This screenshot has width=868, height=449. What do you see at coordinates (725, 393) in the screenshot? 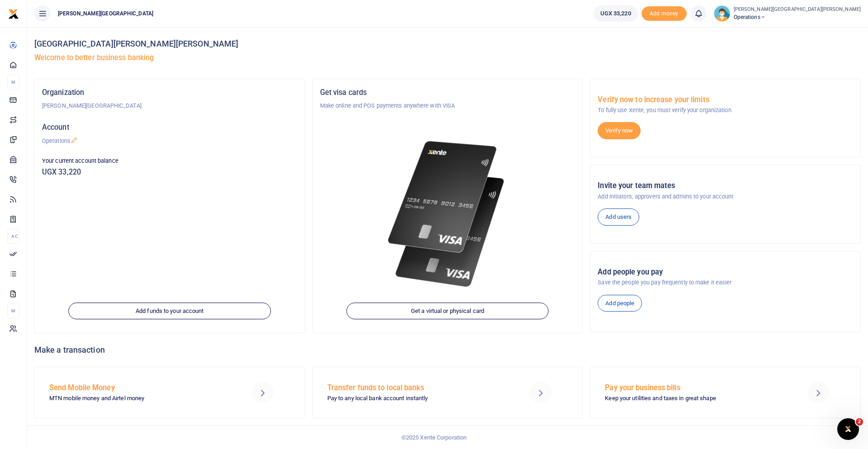
I see `a: Pay your business bills Keep your utilities and taxes in great shape` at bounding box center [725, 393].